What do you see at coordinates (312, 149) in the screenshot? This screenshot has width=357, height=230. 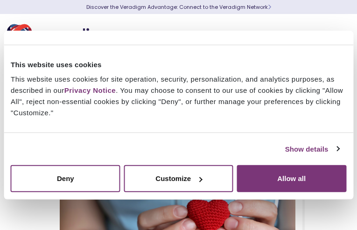 I see `a: Show details` at bounding box center [312, 149].